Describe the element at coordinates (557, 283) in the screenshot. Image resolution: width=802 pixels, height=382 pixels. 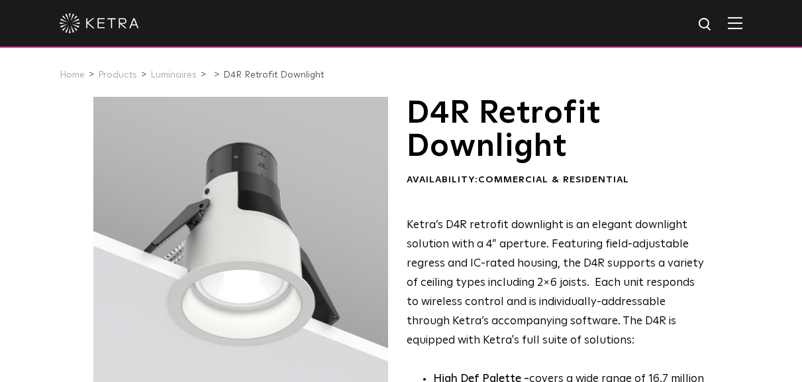
I see `p: Ketra’s D4R retrofit downlight is an elegant downlight solution with a 4” aperture. Featuring fie...` at that location.